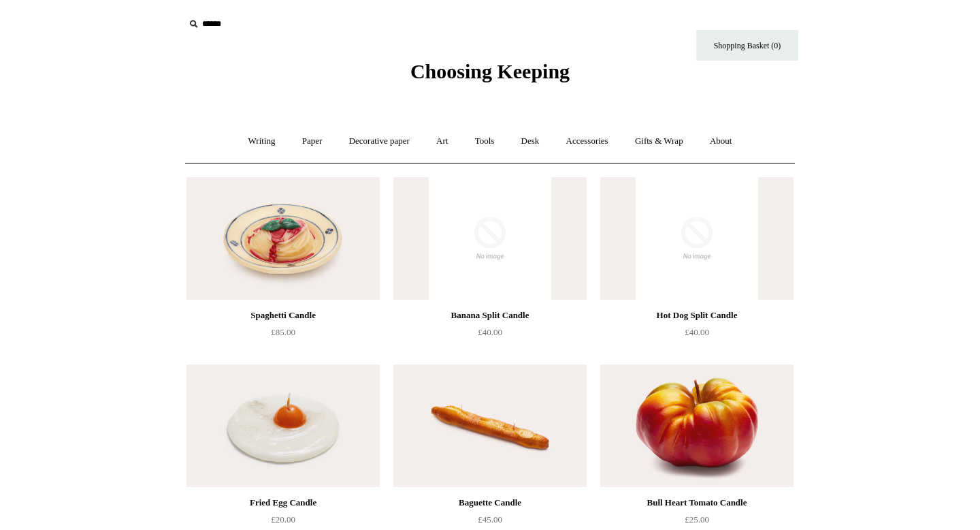 The width and height of the screenshot is (980, 530). What do you see at coordinates (283, 425) in the screenshot?
I see `img: Fried Egg Candle` at bounding box center [283, 425].